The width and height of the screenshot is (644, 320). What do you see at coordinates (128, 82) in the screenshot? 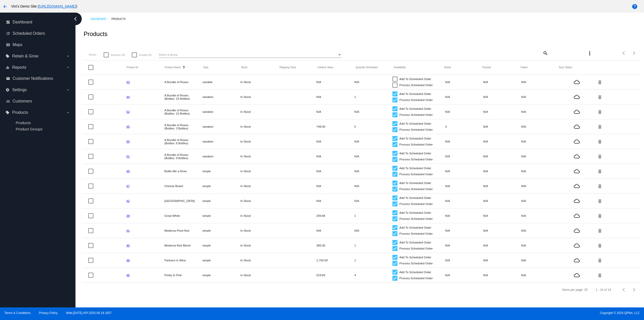
I see `a: 43` at bounding box center [128, 82].